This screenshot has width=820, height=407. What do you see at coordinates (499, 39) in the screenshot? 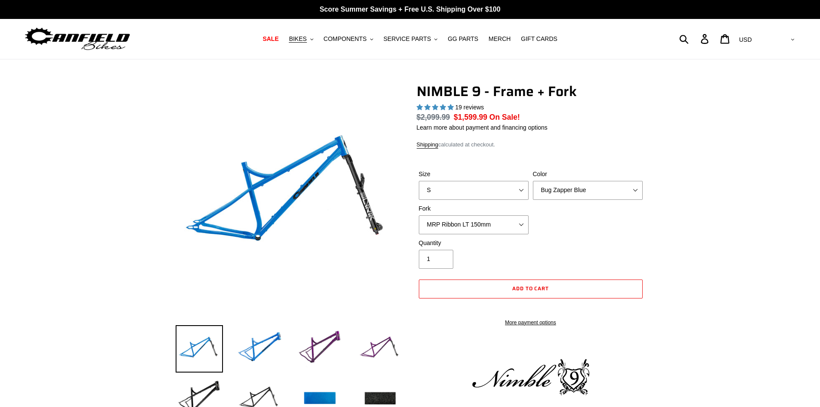
I see `a: MERCH` at bounding box center [499, 39].